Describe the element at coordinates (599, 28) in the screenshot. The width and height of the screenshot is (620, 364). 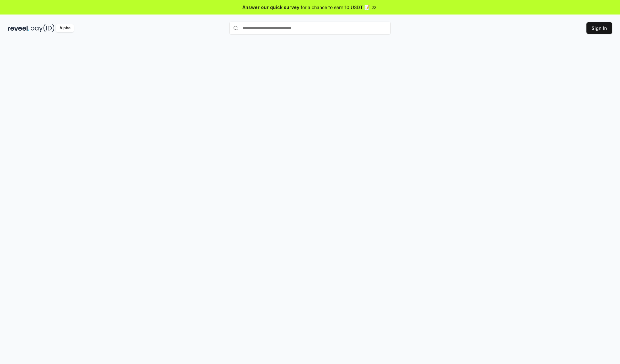
I see `button: Sign In` at that location.